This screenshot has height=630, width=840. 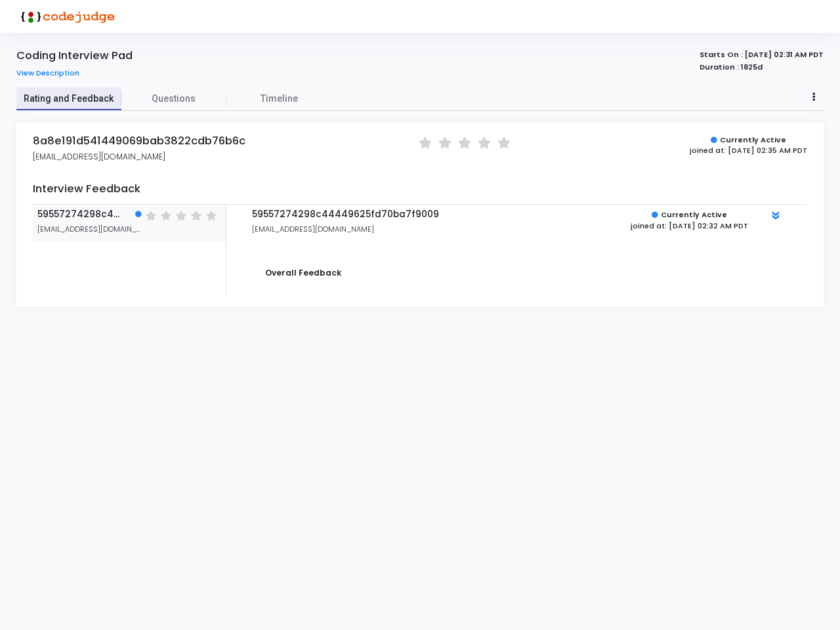 I want to click on a: View Description, so click(x=52, y=73).